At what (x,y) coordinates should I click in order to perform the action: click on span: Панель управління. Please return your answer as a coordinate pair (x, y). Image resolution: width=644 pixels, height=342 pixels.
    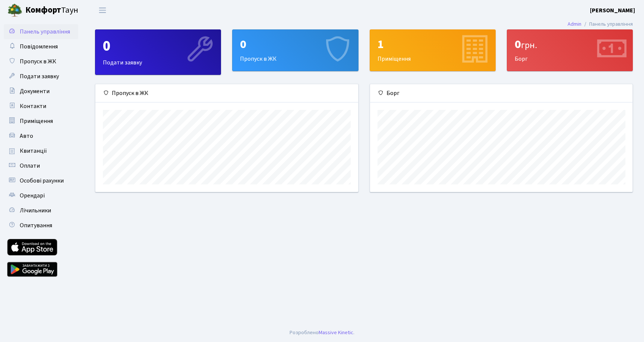
    Looking at the image, I should click on (45, 32).